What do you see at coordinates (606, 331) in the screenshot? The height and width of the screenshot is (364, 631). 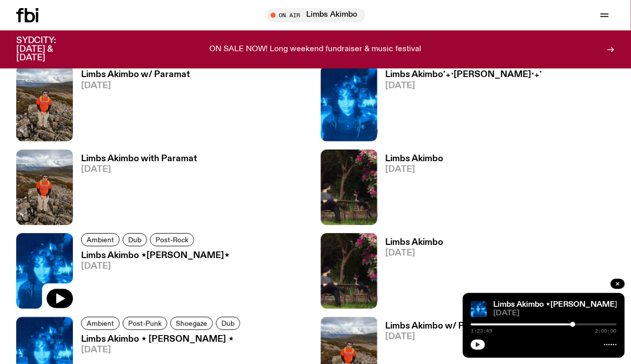 I see `span: 2:00:00` at bounding box center [606, 331].